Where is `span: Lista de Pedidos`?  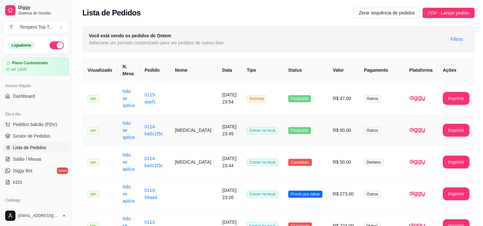 span: Lista de Pedidos is located at coordinates (30, 148).